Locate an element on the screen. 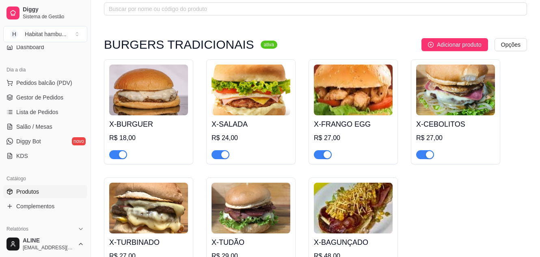  div: R$ 24,00 is located at coordinates (251, 138).